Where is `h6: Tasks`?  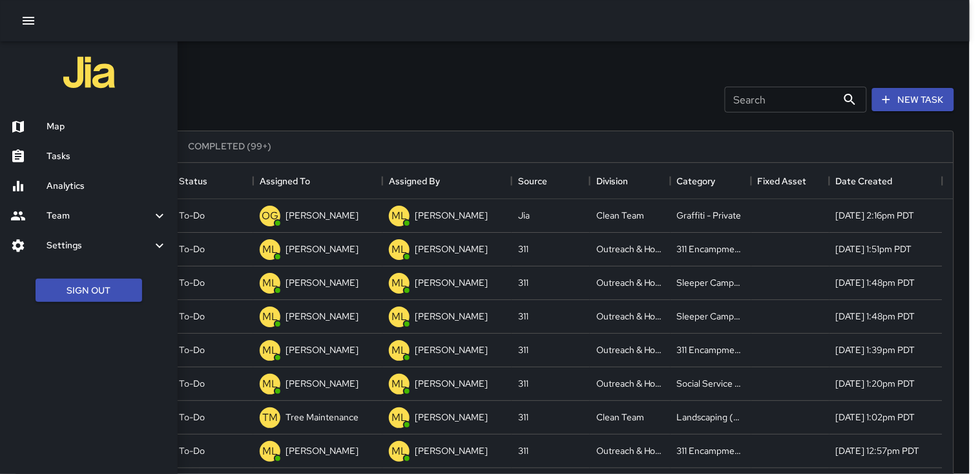
h6: Tasks is located at coordinates (106, 156).